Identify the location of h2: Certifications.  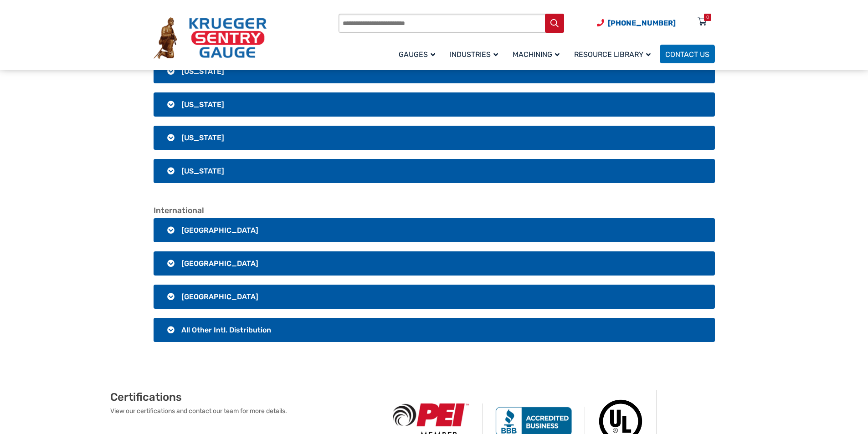
(245, 397).